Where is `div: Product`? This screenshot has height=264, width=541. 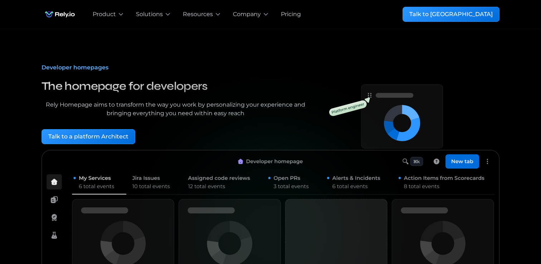 div: Product is located at coordinates (104, 14).